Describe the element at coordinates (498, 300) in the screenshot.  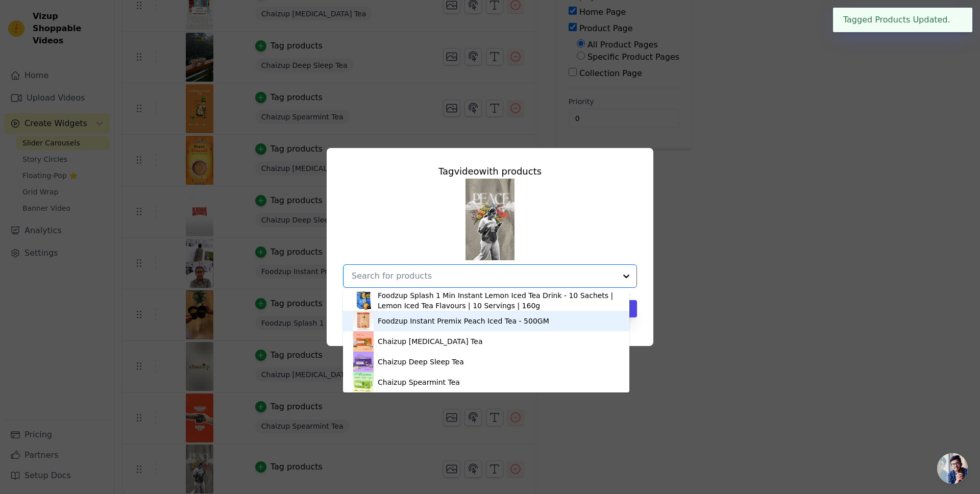
I see `div: Foodzup Splash 1 Min Instant Lemon Iced Tea Drink - 10 Sachets | Lemon Iced Tea Flavours | 10 Ser...` at that location.